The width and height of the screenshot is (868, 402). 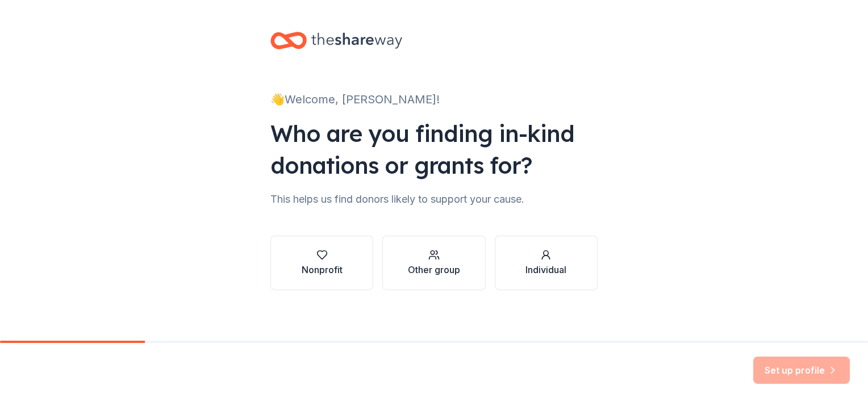 I want to click on div: Other group, so click(x=434, y=270).